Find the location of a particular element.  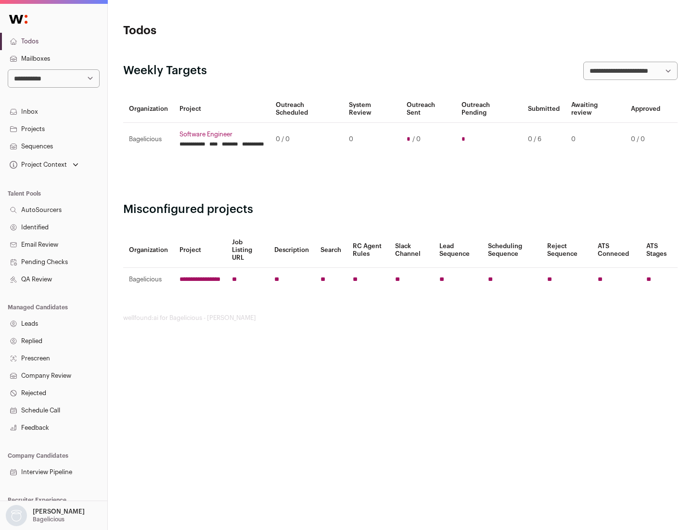

img: nopic.png is located at coordinates (16, 515).